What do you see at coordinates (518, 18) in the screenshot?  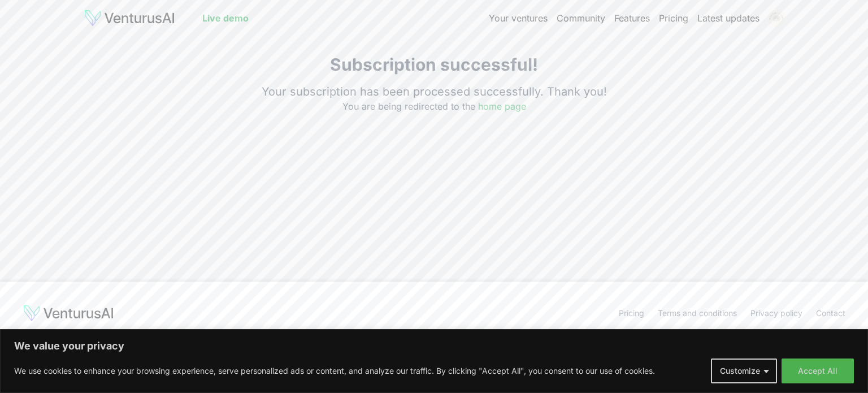 I see `a: Your ventures` at bounding box center [518, 18].